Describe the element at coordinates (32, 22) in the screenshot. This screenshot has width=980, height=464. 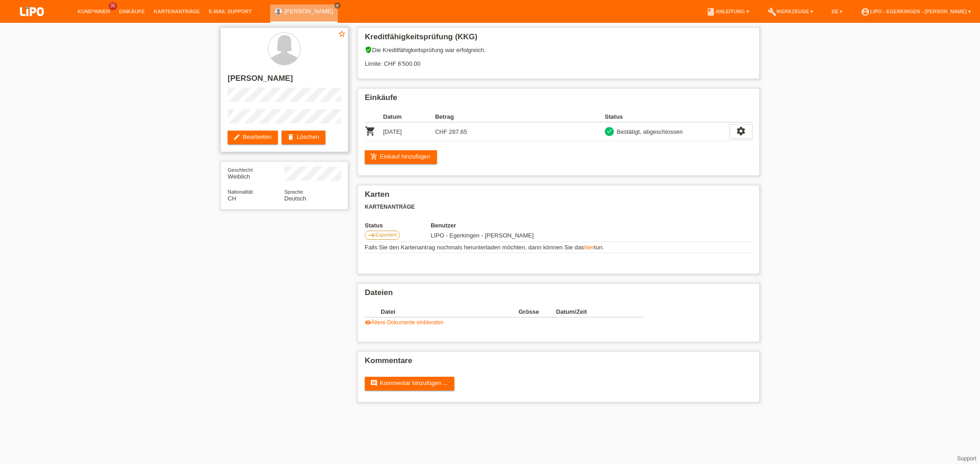
I see `a: LIPO pay` at that location.